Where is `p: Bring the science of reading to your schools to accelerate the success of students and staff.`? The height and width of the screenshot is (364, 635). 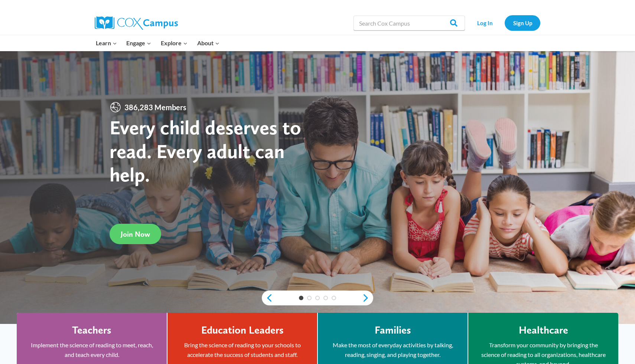
p: Bring the science of reading to your schools to accelerate the success of students and staff. is located at coordinates (242, 349).